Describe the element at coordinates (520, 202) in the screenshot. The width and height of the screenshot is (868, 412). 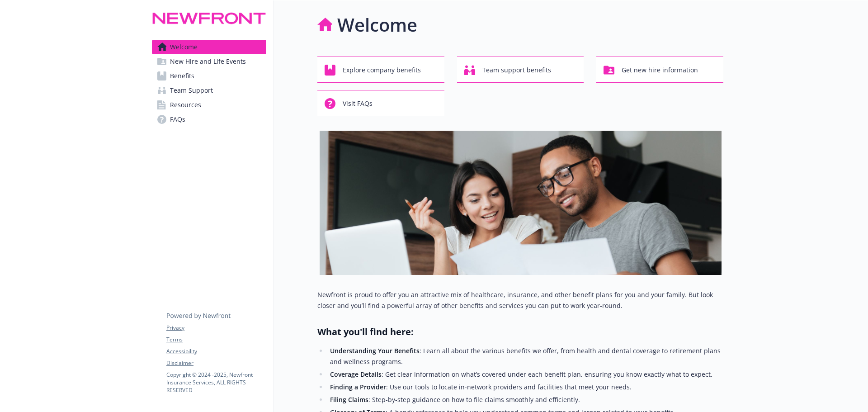
I see `img: overview page banner` at that location.